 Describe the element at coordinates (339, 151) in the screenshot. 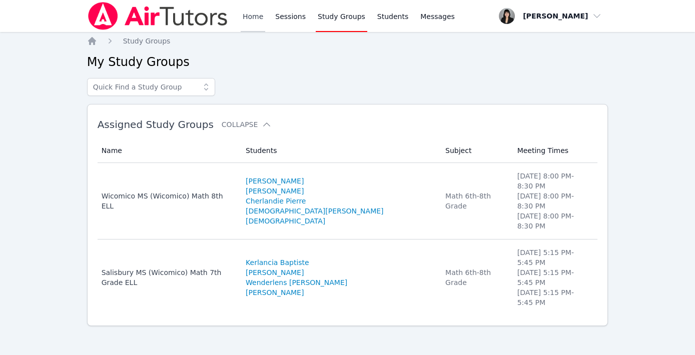

I see `th: Students` at that location.